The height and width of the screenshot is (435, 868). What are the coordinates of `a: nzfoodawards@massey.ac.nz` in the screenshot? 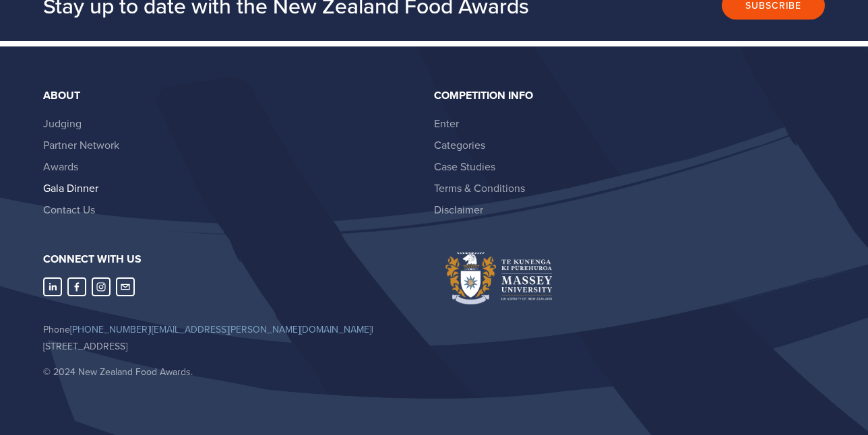 It's located at (125, 287).